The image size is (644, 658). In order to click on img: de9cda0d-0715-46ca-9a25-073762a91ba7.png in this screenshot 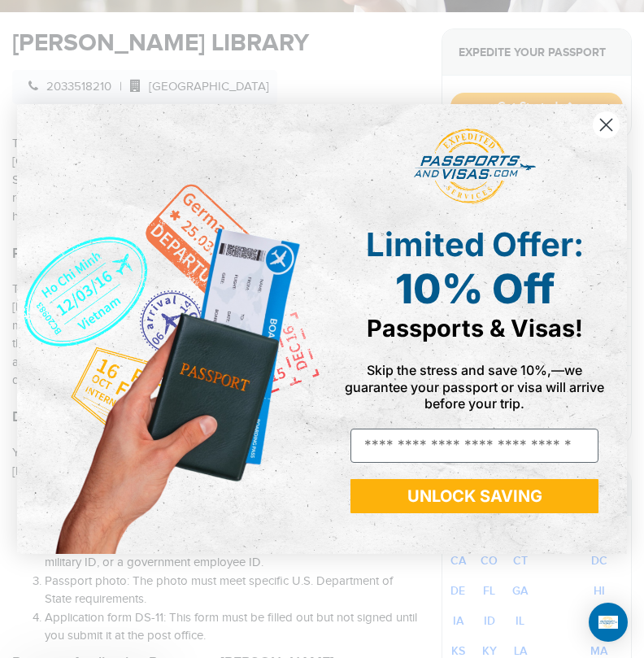, I will do `click(169, 329)`.